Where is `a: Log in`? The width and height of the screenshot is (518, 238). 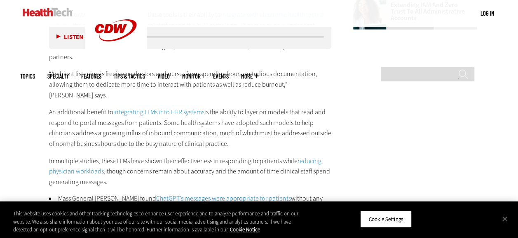 a: Log in is located at coordinates (487, 13).